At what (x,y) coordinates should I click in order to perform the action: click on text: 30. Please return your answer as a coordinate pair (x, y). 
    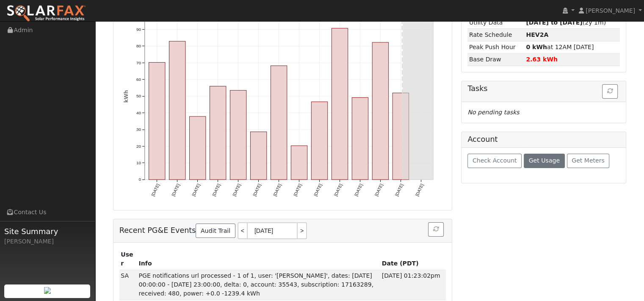
    Looking at the image, I should click on (139, 129).